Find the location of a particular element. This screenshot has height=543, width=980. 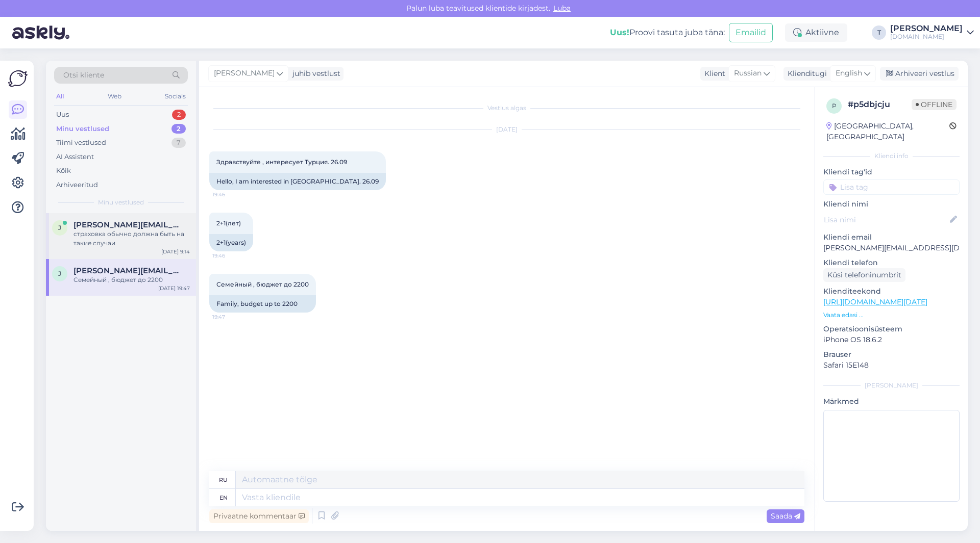

div: # p5dbjcju is located at coordinates (880, 105).